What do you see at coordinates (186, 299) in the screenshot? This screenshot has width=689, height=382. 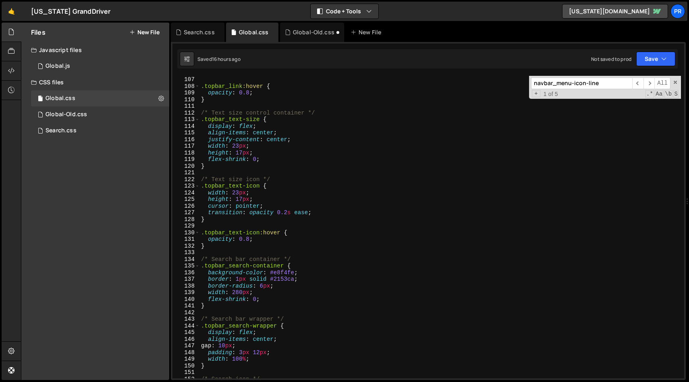 I see `div: 140` at bounding box center [186, 299].